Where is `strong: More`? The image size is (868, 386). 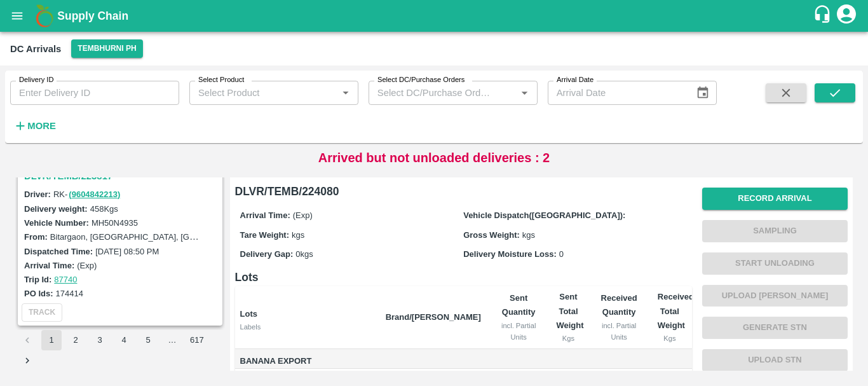
strong: More is located at coordinates (41, 126).